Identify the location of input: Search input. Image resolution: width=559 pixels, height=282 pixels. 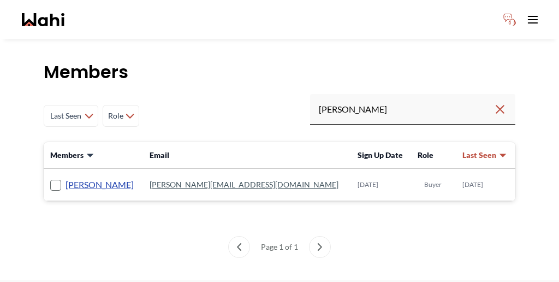
(406, 109).